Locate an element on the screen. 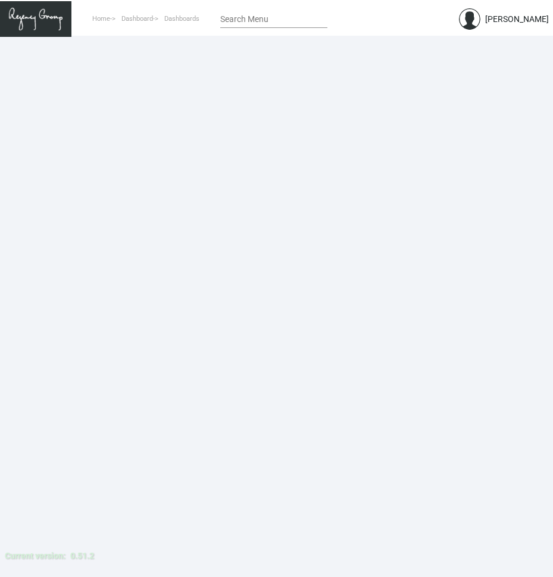 The image size is (553, 577). span: Home is located at coordinates (101, 18).